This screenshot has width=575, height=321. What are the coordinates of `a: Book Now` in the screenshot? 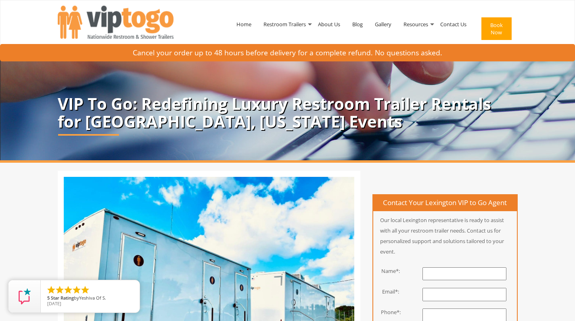 It's located at (495, 30).